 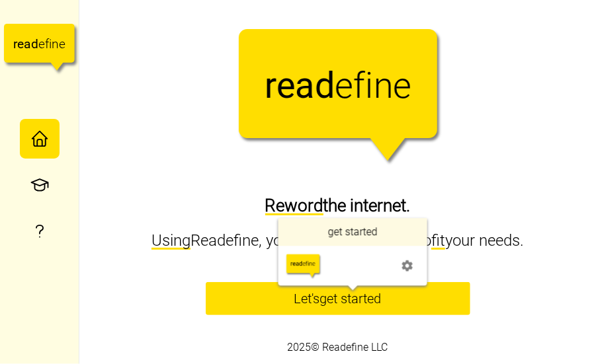 I want to click on span: Let's, so click(x=337, y=299).